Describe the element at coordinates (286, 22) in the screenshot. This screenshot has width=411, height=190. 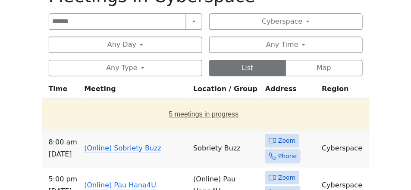
I see `button: Cyberspace` at that location.